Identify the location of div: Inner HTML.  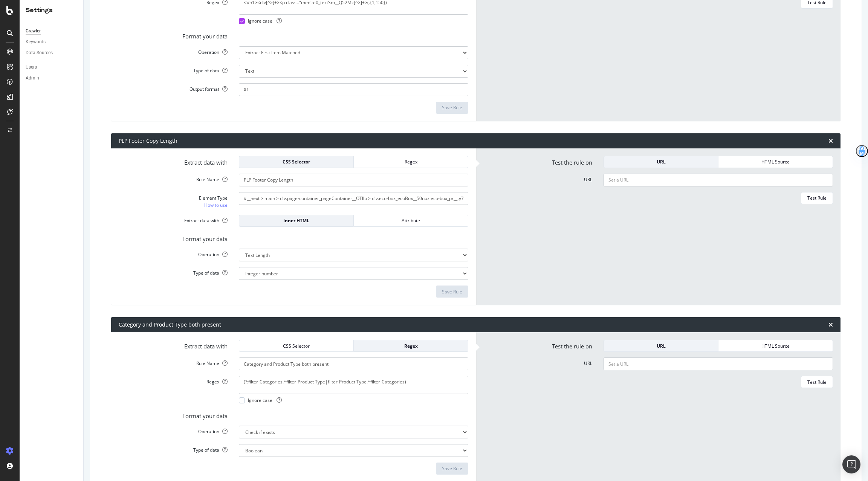
(296, 220).